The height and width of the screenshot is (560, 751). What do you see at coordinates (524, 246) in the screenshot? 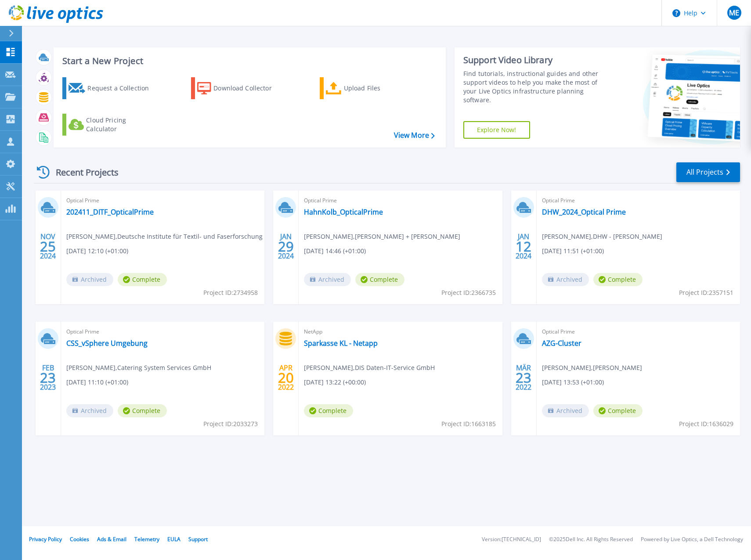
I see `span: 12` at bounding box center [524, 246].